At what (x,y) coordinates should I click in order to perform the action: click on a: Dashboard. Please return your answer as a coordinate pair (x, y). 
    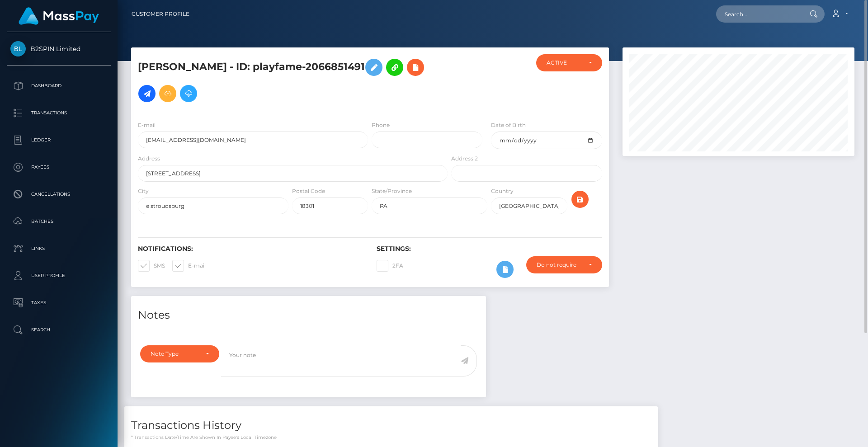
    Looking at the image, I should click on (59, 86).